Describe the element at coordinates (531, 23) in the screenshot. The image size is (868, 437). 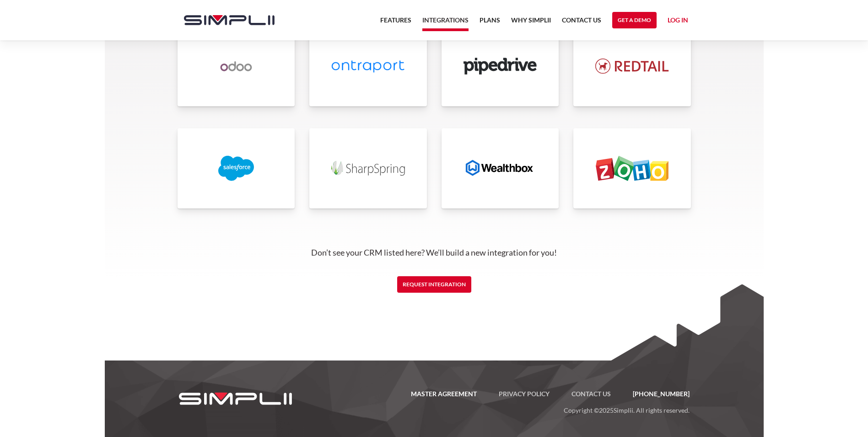
I see `a: Why Simplii` at that location.